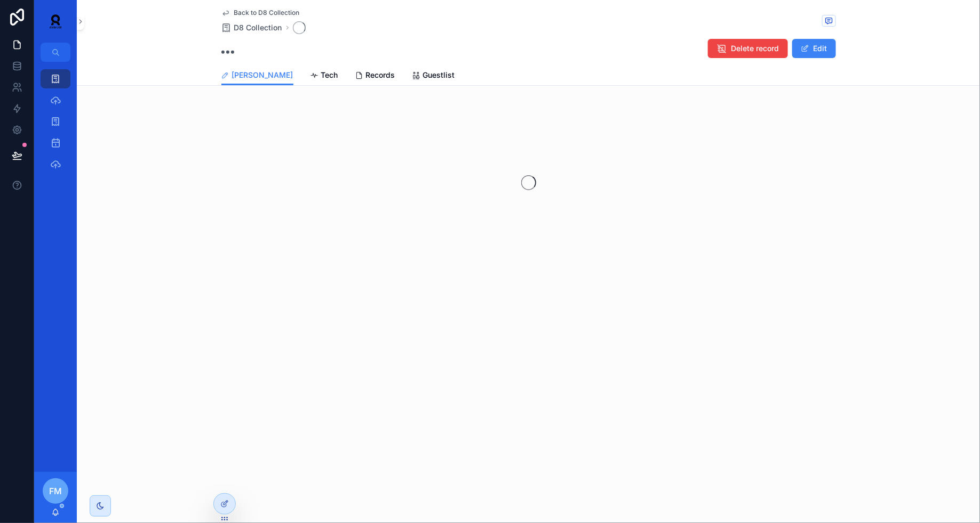 This screenshot has width=980, height=523. What do you see at coordinates (56, 125) in the screenshot?
I see `div: scrollable content` at bounding box center [56, 125].